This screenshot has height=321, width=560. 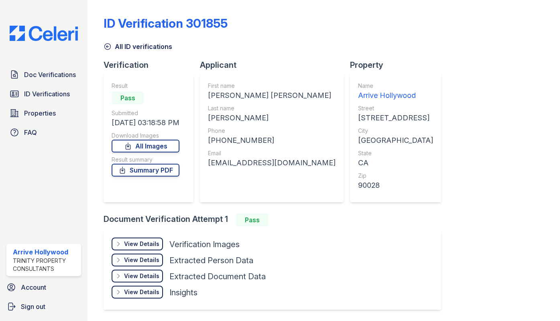 What do you see at coordinates (44, 113) in the screenshot?
I see `a: Properties` at bounding box center [44, 113].